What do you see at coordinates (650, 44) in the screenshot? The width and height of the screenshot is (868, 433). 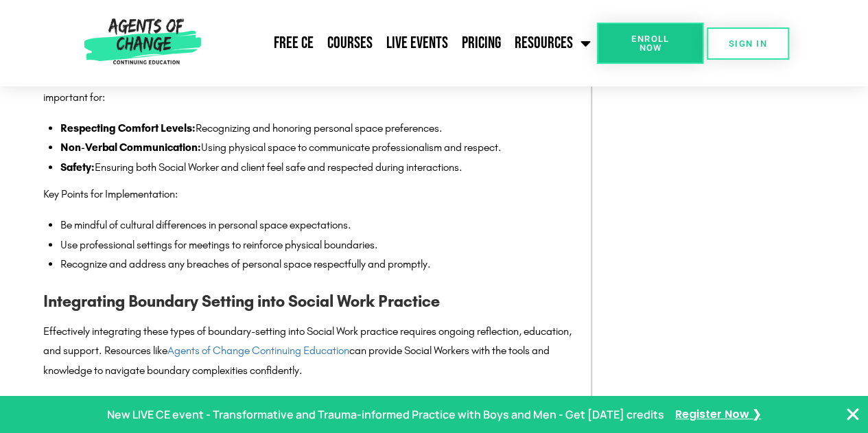 I see `span: Enroll Now` at bounding box center [650, 44].